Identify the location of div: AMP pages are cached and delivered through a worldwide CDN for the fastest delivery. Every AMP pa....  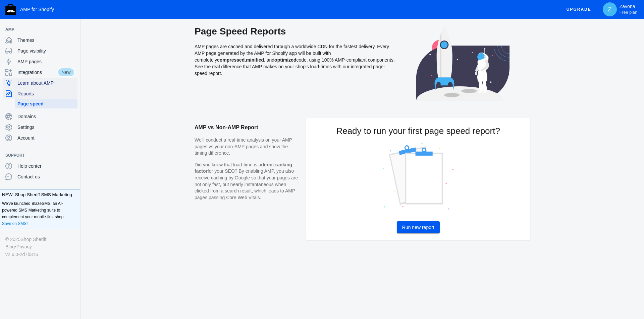
(295, 66).